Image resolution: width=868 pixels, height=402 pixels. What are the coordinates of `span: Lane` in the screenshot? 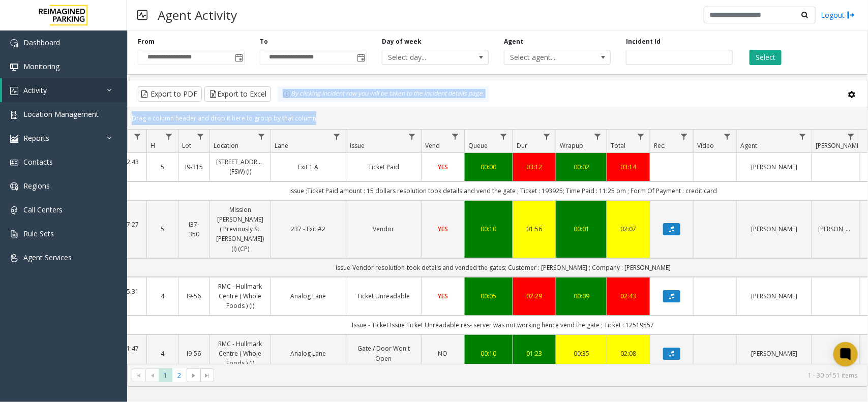 It's located at (281, 145).